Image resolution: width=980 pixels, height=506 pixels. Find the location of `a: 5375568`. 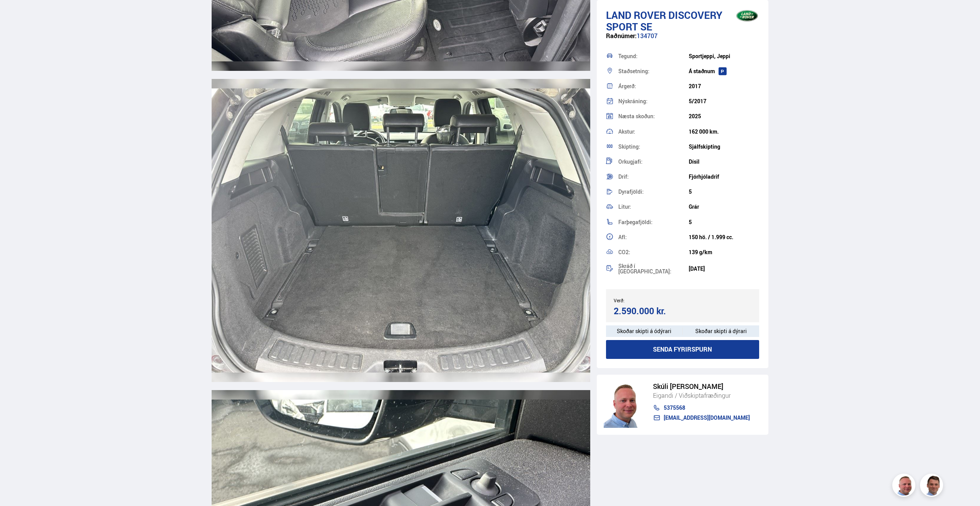

a: 5375568 is located at coordinates (702, 408).